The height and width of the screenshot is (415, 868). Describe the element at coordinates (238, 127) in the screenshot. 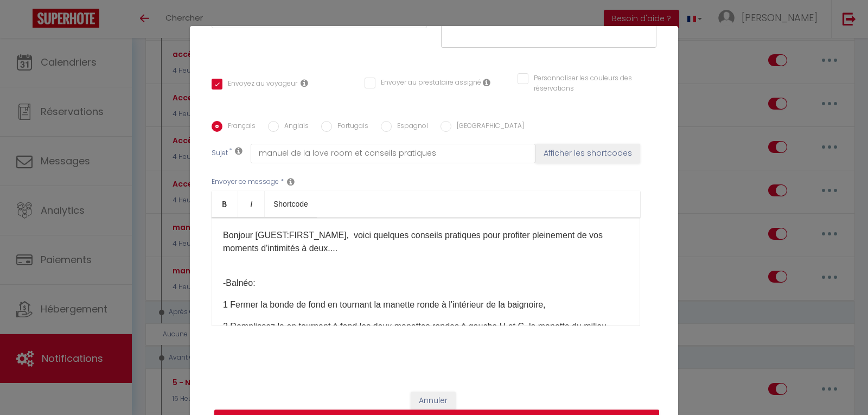

I see `label: Français` at that location.